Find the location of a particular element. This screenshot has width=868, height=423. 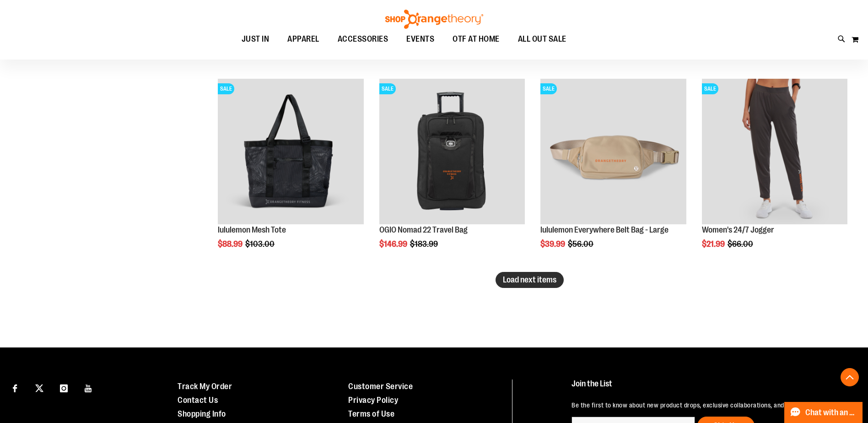

span: $103.00 is located at coordinates (260, 244).